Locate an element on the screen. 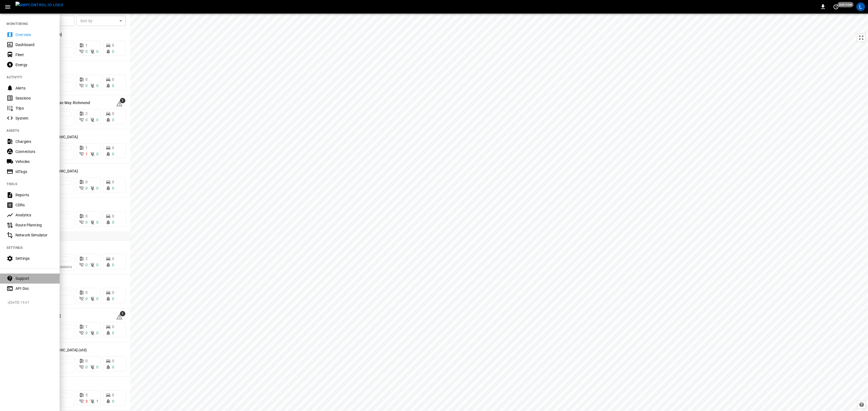 Image resolution: width=868 pixels, height=411 pixels. div: Dashboard is located at coordinates (34, 44).